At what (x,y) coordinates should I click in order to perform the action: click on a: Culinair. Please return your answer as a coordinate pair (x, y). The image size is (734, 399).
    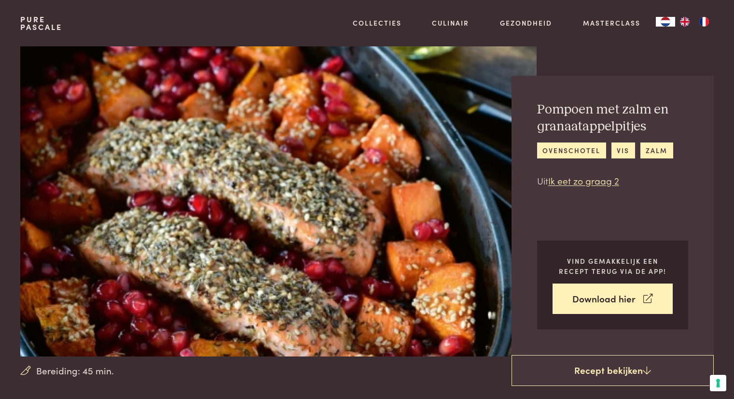
    Looking at the image, I should click on (450, 23).